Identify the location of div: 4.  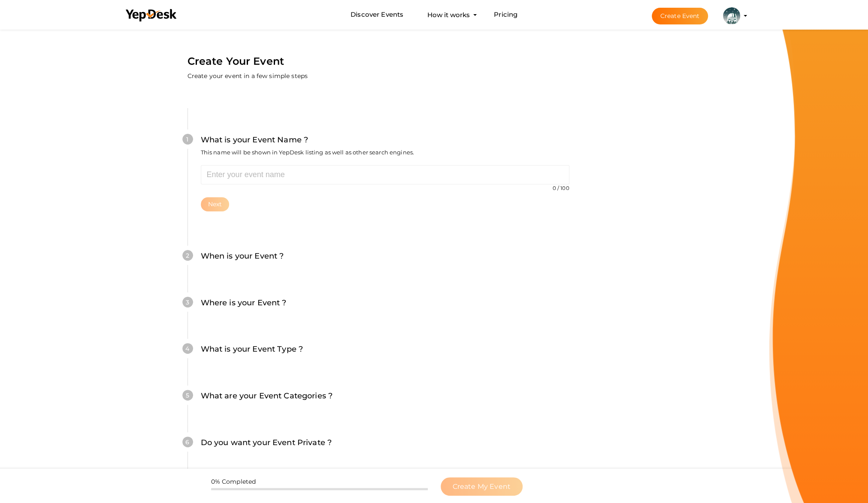
(187, 348).